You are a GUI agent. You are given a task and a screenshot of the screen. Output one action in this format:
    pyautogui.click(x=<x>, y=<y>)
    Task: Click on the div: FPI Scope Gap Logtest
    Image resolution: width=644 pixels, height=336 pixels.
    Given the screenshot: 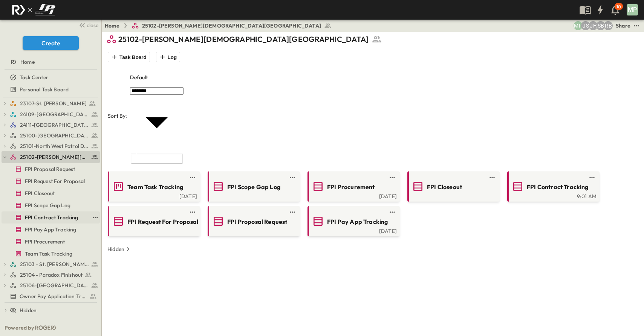 What is the action you would take?
    pyautogui.click(x=50, y=205)
    